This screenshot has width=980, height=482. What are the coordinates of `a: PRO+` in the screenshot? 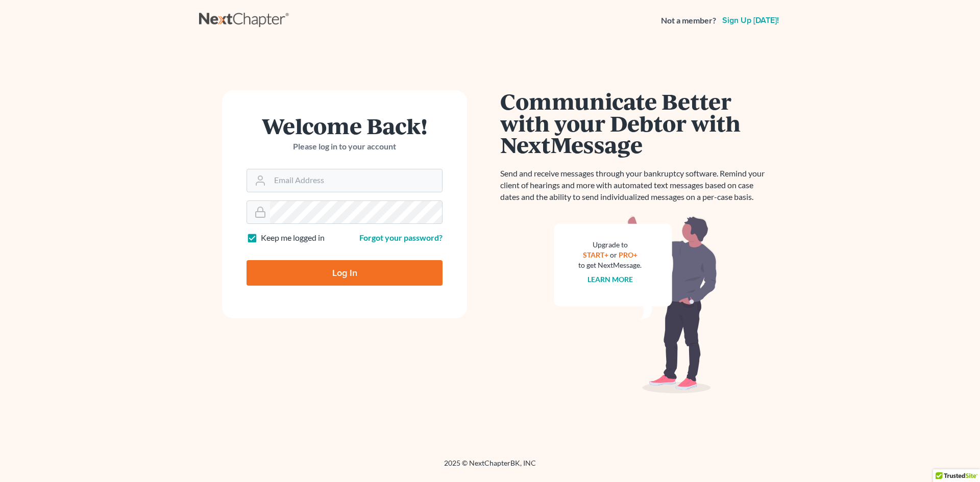 It's located at (628, 254).